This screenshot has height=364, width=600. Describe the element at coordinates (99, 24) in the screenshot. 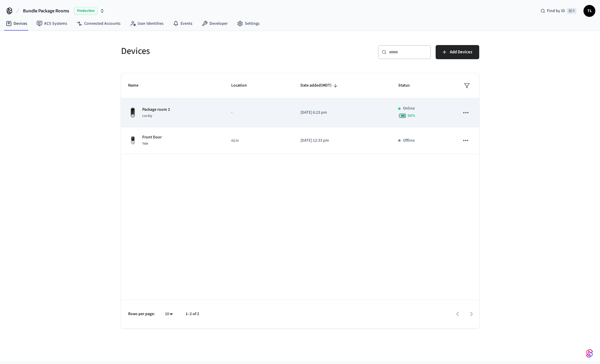

I see `a: Connected Accounts` at that location.